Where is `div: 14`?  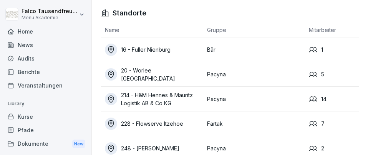
div: 14 is located at coordinates (334, 99).